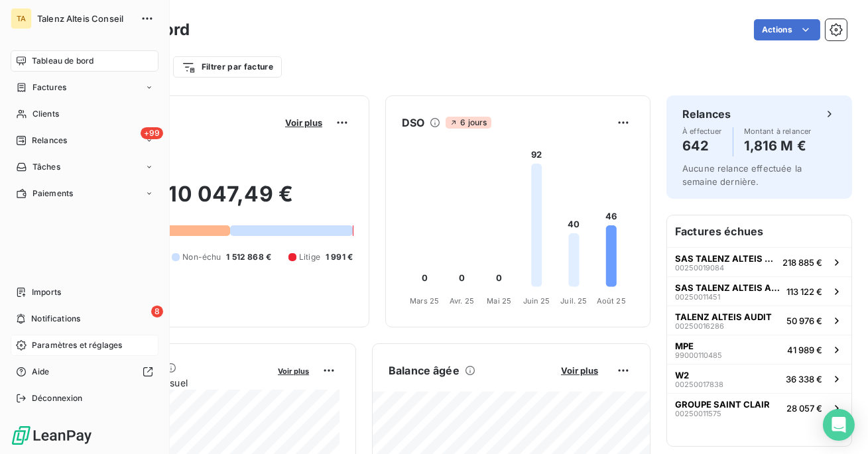  Describe the element at coordinates (85, 194) in the screenshot. I see `a: Paiements` at that location.